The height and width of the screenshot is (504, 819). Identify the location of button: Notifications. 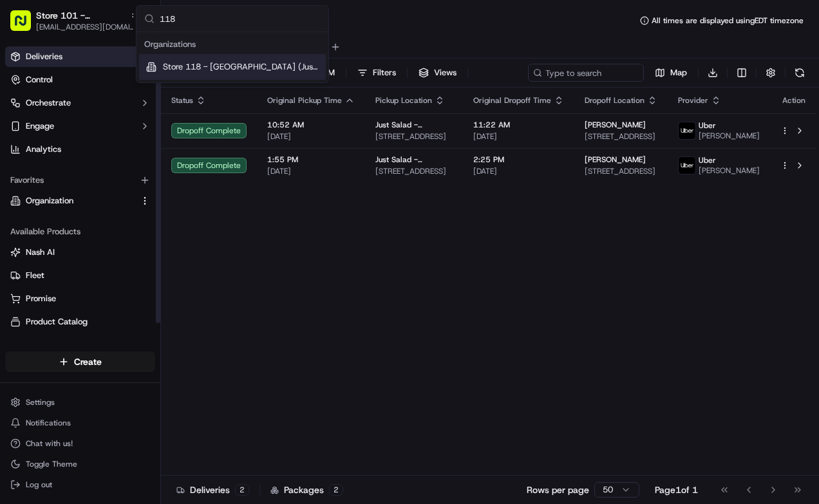
(80, 422).